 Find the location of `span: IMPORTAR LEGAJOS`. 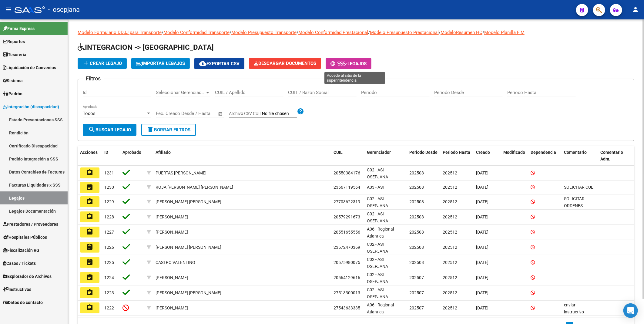

span: IMPORTAR LEGAJOS is located at coordinates (160, 63).